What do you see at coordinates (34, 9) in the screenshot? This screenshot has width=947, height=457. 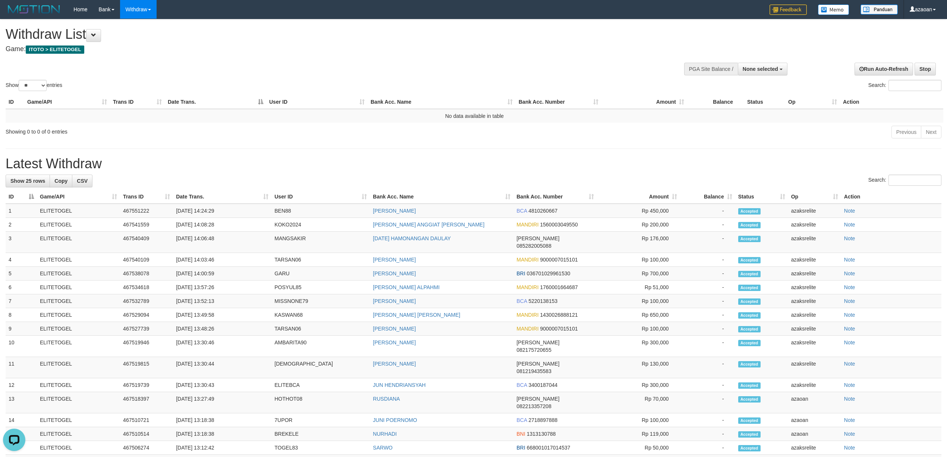 I see `img: MOTION_logo.png` at bounding box center [34, 9].